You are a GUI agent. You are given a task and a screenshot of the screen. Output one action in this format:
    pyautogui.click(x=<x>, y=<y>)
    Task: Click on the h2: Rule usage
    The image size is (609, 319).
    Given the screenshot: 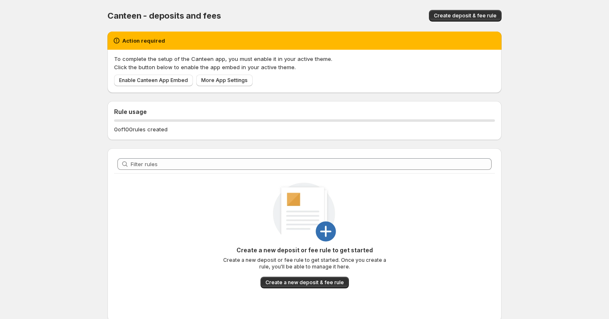 What is the action you would take?
    pyautogui.click(x=305, y=112)
    